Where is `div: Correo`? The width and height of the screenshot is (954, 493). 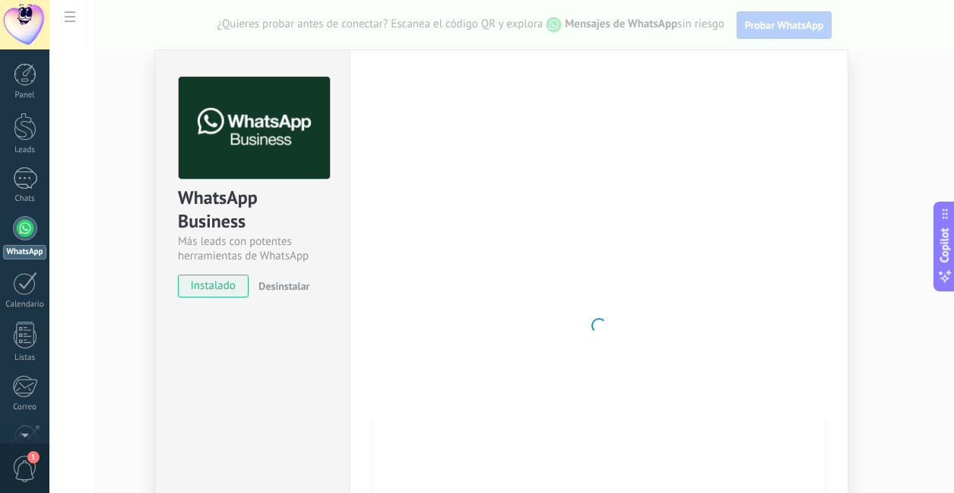 div: Correo is located at coordinates (25, 407).